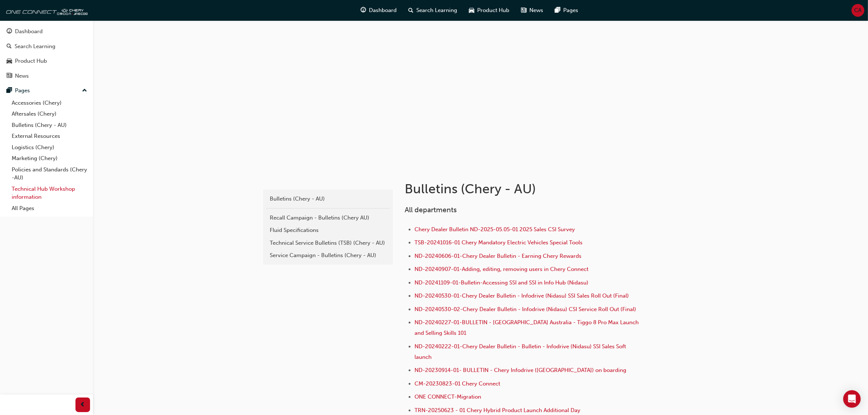 This screenshot has width=868, height=415. Describe the element at coordinates (457, 383) in the screenshot. I see `span: CM-20230823-01 Chery Connect` at that location.